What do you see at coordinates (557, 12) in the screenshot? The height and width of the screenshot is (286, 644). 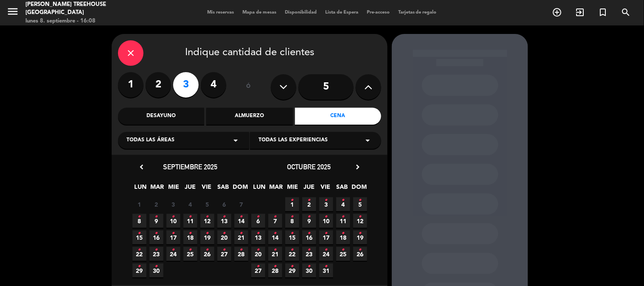 I see `i: add_circle_outline` at bounding box center [557, 12].